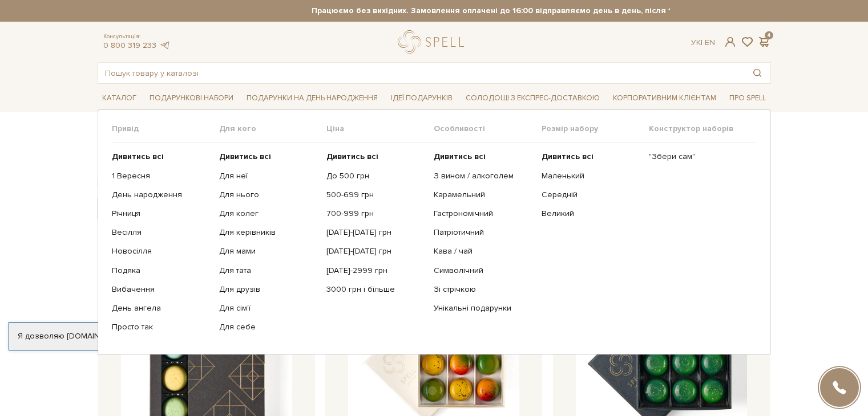 Image resolution: width=868 pixels, height=416 pixels. What do you see at coordinates (161, 195) in the screenshot?
I see `a: День народження` at bounding box center [161, 195].